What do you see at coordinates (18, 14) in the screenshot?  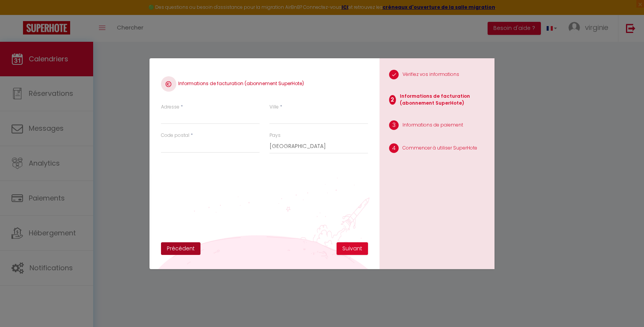 I see `button: Ouvrir le widget de chat LiveChat` at bounding box center [18, 14].